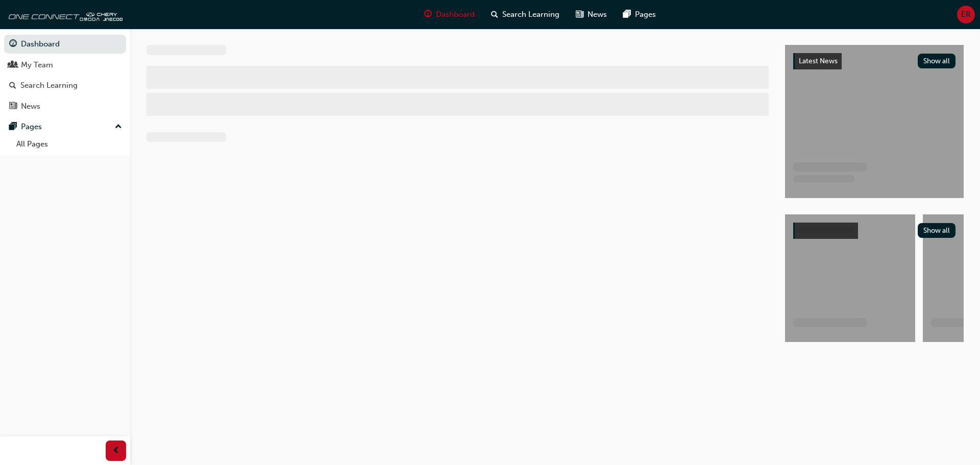 This screenshot has height=465, width=980. I want to click on a: Dashboard, so click(65, 44).